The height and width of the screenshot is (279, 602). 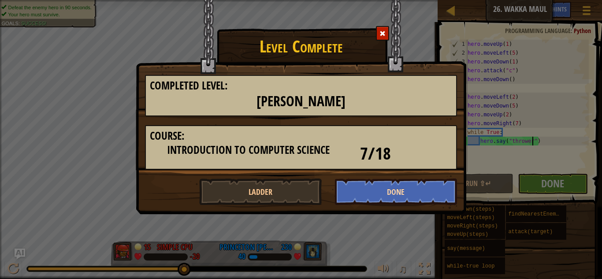 I want to click on h3: Completed Level:, so click(x=301, y=86).